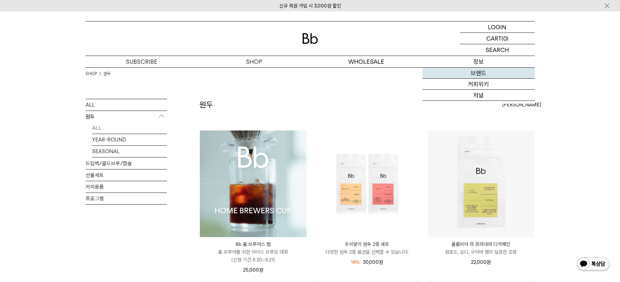 Image resolution: width=620 pixels, height=282 pixels. Describe the element at coordinates (367, 184) in the screenshot. I see `img: 추석맞이 원두 2종 세트` at that location.